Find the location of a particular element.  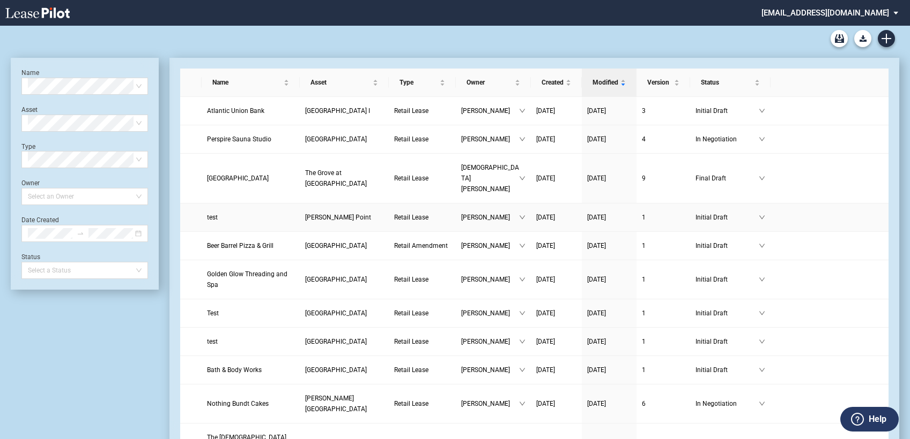

span: Nothing Bundt Cakes is located at coordinates (237, 404).